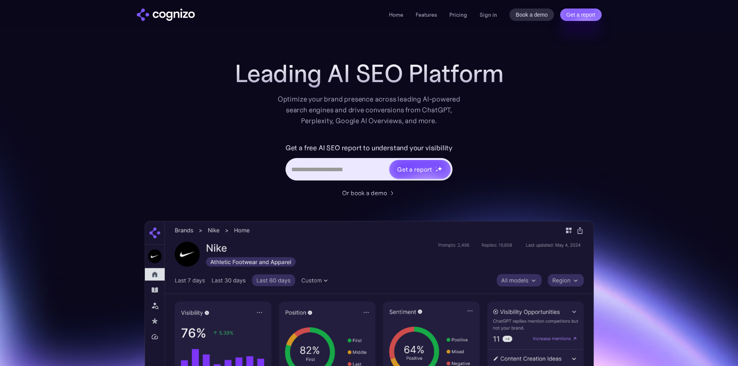 This screenshot has width=738, height=366. I want to click on a: Get a reportstarstarstar, so click(420, 169).